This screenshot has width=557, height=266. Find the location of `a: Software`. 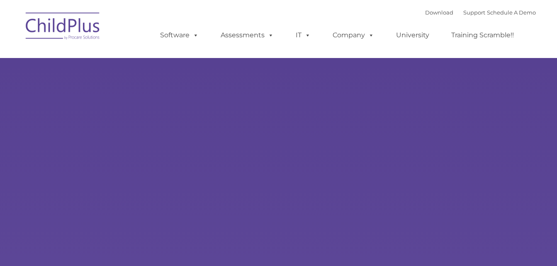

a: Software is located at coordinates (179, 35).